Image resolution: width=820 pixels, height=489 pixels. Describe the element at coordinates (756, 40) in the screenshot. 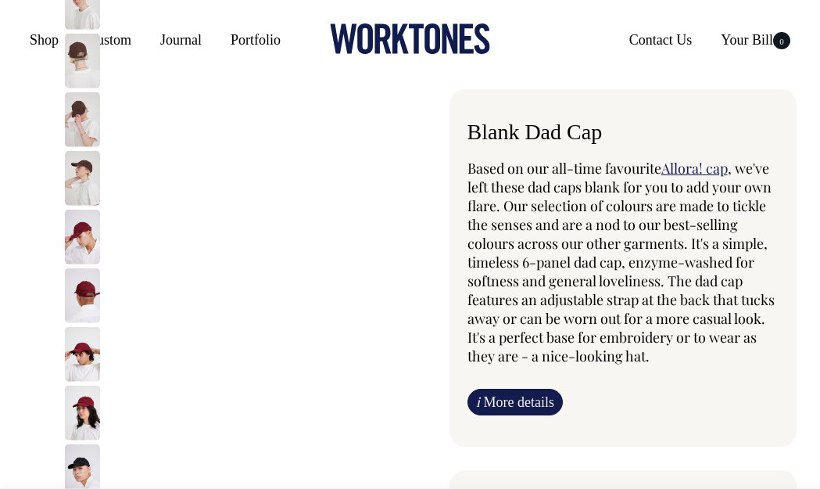

I see `a: Your Bill0` at that location.